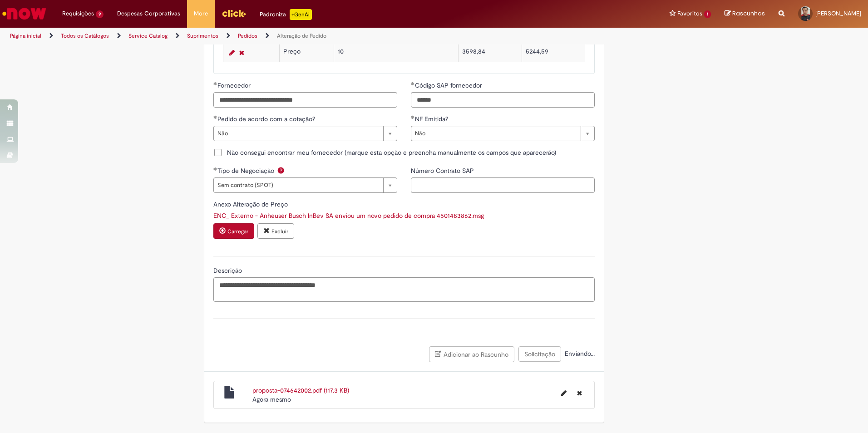 The width and height of the screenshot is (868, 433). Describe the element at coordinates (749, 13) in the screenshot. I see `span: Rascunhos` at that location.